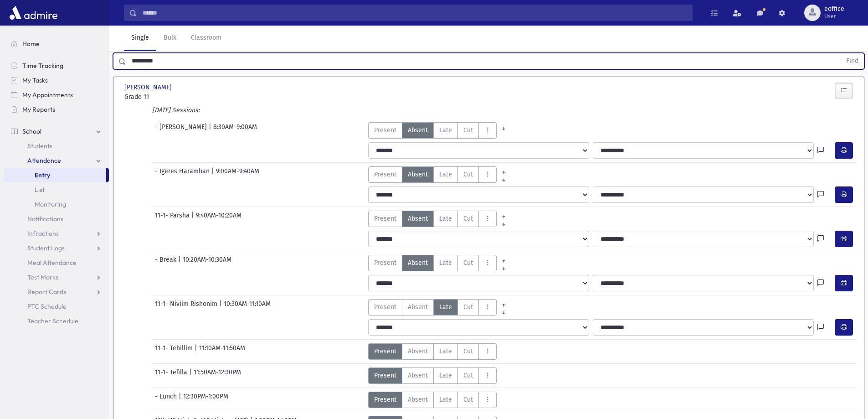  Describe the element at coordinates (247, 307) in the screenshot. I see `span: 10:30AM-11:10AM` at that location.